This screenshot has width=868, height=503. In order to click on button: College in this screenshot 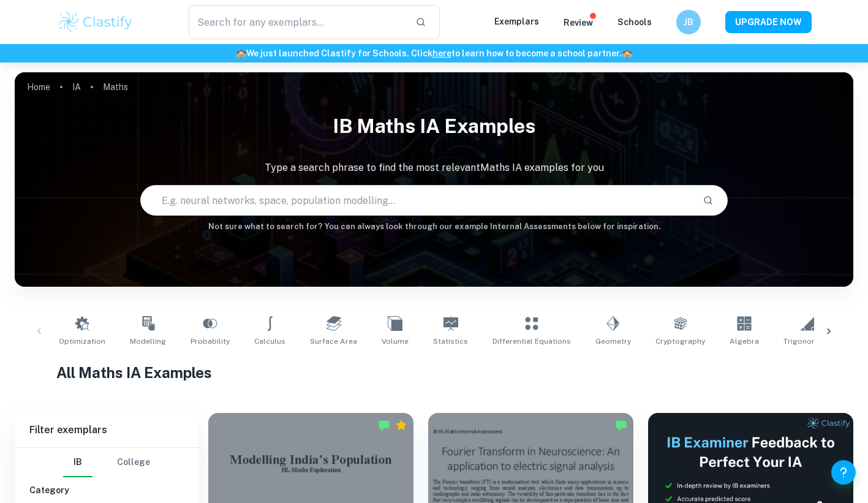, I will do `click(133, 462)`.